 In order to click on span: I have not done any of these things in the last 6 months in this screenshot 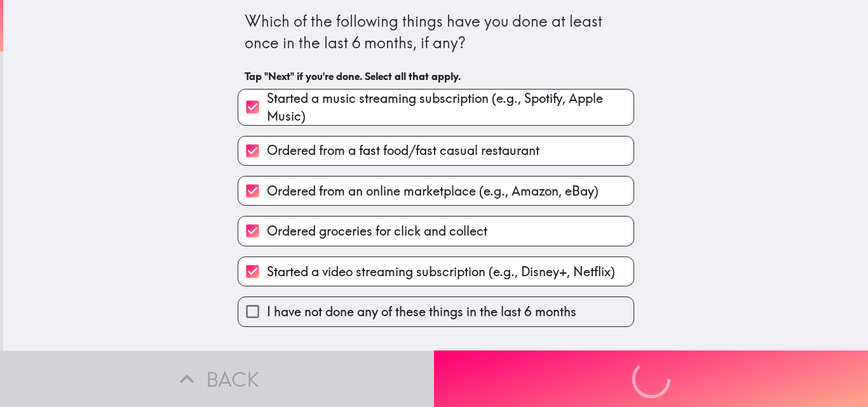, I will do `click(421, 312)`.